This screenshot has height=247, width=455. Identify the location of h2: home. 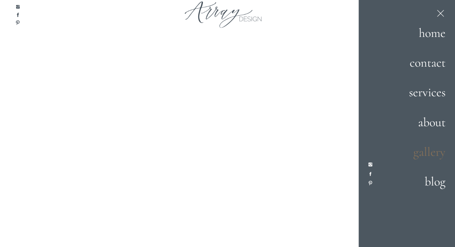
(420, 33).